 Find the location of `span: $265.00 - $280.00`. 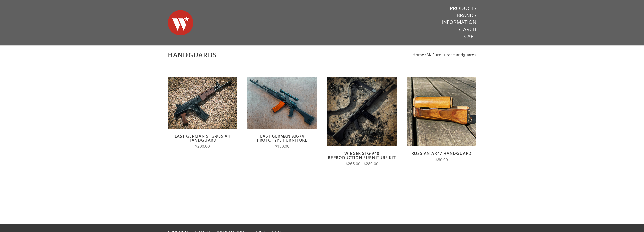

span: $265.00 - $280.00 is located at coordinates (362, 163).